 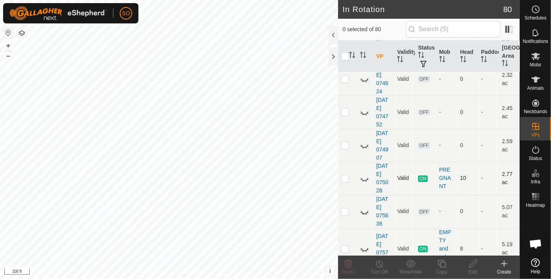 I want to click on a: Privacy Policy, so click(x=152, y=272).